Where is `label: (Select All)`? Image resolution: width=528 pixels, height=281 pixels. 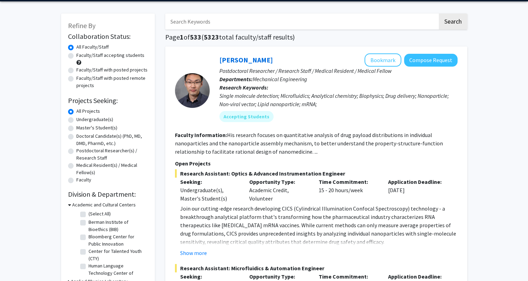 label: (Select All) is located at coordinates (100, 214).